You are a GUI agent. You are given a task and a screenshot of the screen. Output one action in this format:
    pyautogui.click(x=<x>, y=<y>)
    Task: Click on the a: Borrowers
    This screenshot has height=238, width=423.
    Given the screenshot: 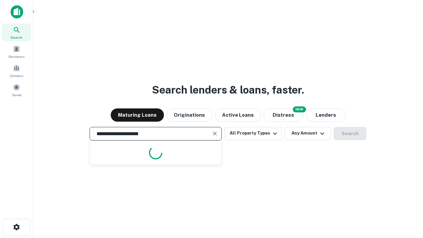 What is the action you would take?
    pyautogui.click(x=17, y=52)
    